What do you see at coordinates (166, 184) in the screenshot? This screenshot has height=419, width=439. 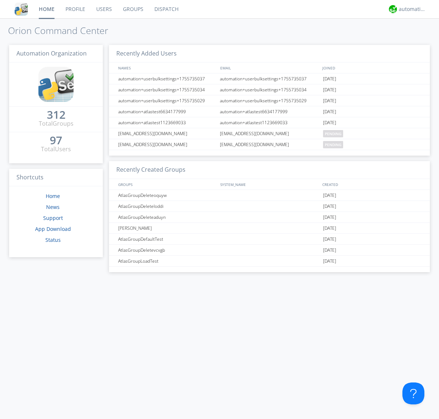 I see `div: GROUPS` at bounding box center [166, 184].